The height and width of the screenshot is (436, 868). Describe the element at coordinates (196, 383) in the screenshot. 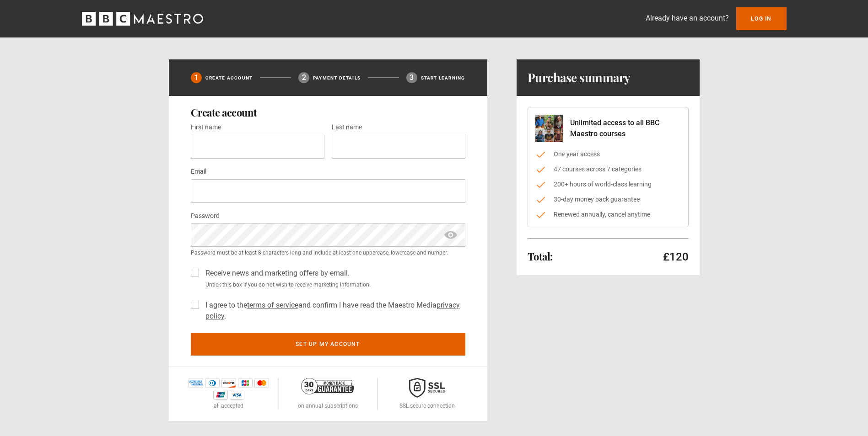

I see `img: amex` at that location.